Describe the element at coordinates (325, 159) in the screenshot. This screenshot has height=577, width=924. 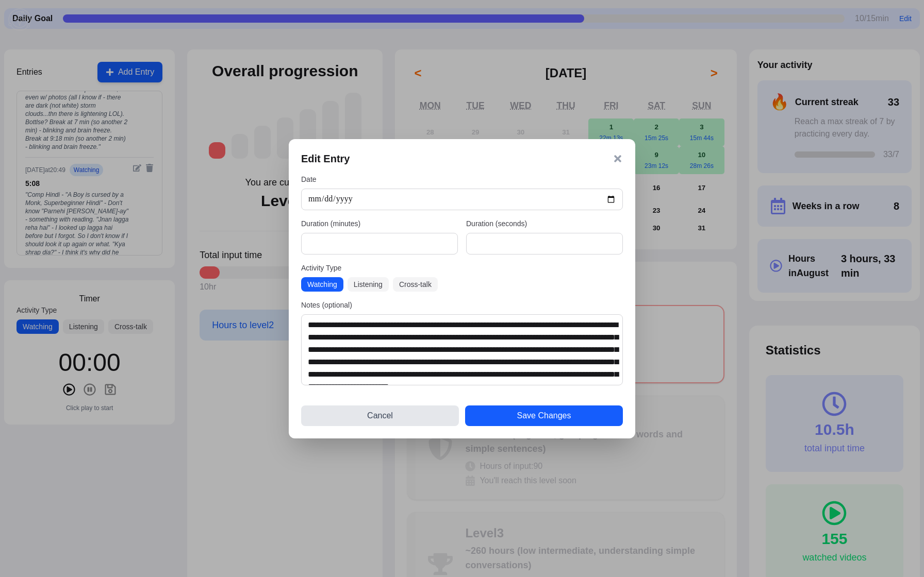
I see `h3: Edit Entry` at that location.